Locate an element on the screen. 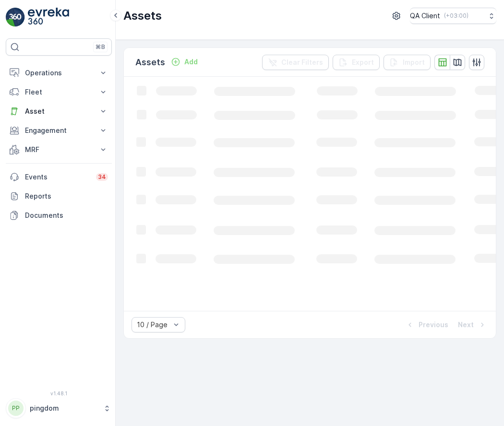 Image resolution: width=504 pixels, height=426 pixels. p: MRF is located at coordinates (59, 150).